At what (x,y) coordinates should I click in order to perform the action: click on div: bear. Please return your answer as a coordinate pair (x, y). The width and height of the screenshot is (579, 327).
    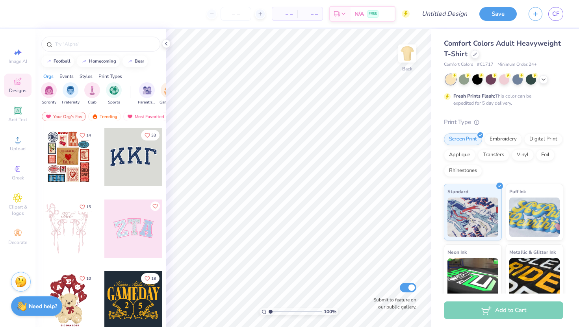
    Looking at the image, I should click on (139, 61).